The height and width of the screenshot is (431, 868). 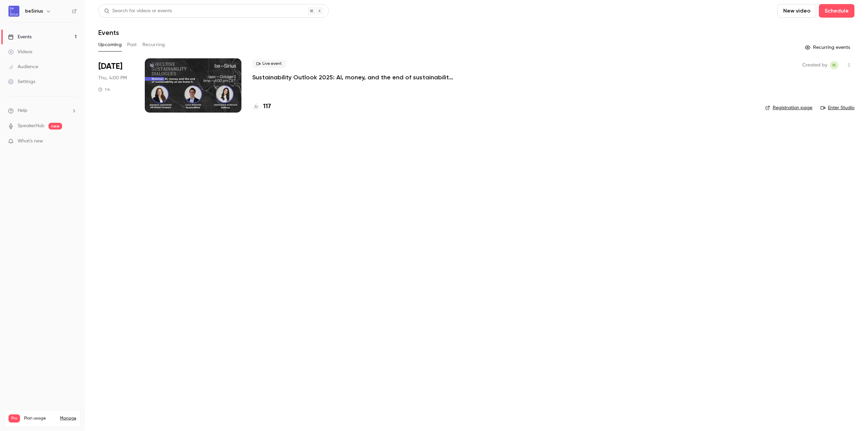 What do you see at coordinates (834, 65) in the screenshot?
I see `span: IK` at bounding box center [834, 65].